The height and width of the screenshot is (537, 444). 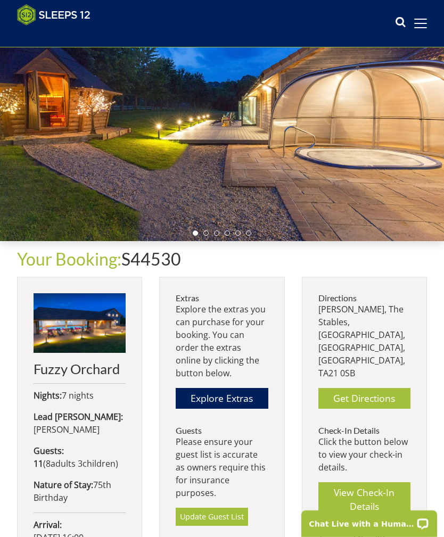 What do you see at coordinates (47, 395) in the screenshot?
I see `strong: Nights:` at bounding box center [47, 395].